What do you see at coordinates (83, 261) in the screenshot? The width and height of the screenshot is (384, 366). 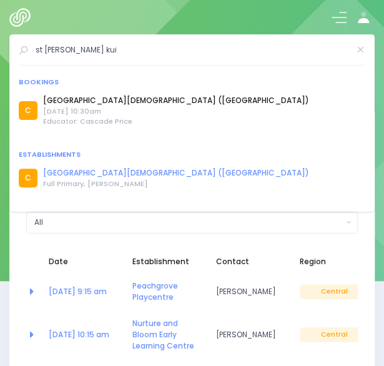 I see `span: Date` at bounding box center [83, 261].